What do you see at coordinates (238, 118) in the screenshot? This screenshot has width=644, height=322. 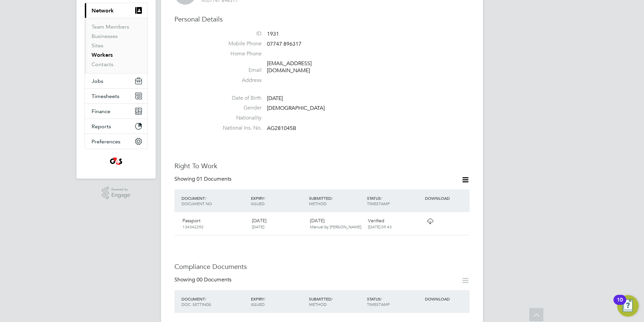 I see `label: Nationality` at bounding box center [238, 118].